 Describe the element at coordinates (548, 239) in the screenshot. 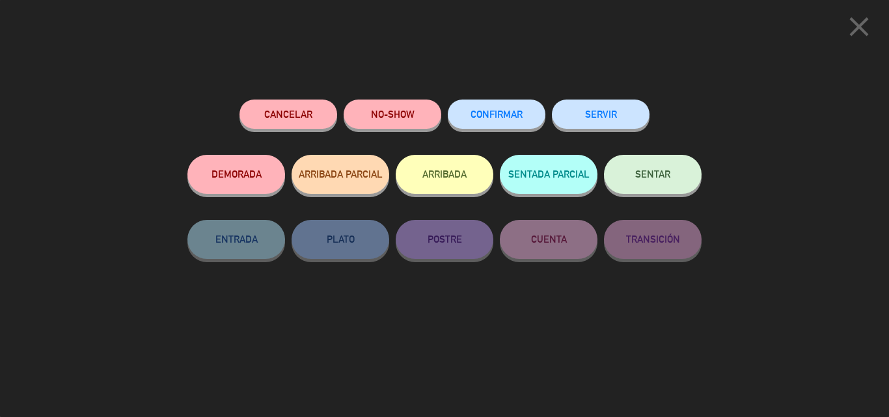

I see `button: CUENTA` at that location.